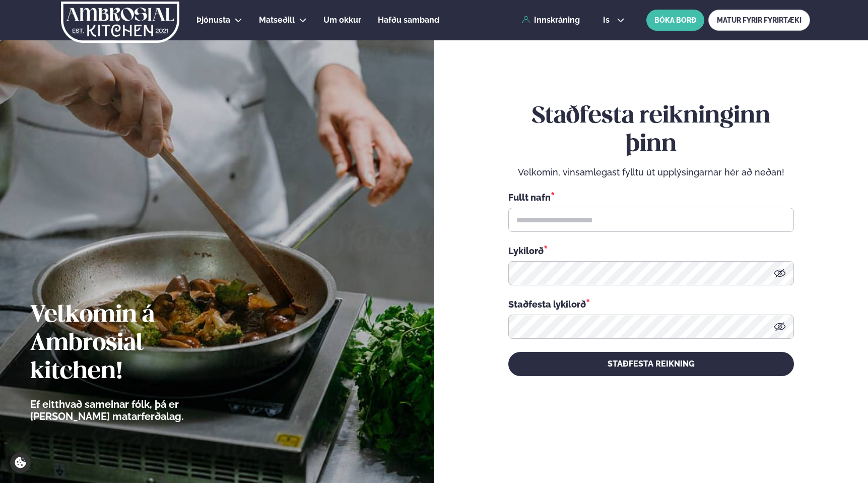  I want to click on span: Um okkur, so click(342, 20).